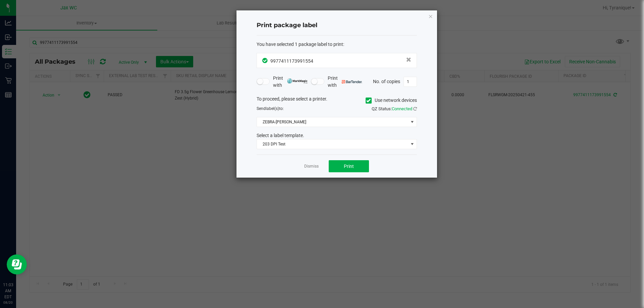 The width and height of the screenshot is (644, 308). Describe the element at coordinates (270, 109) in the screenshot. I see `span: Send to:` at that location.